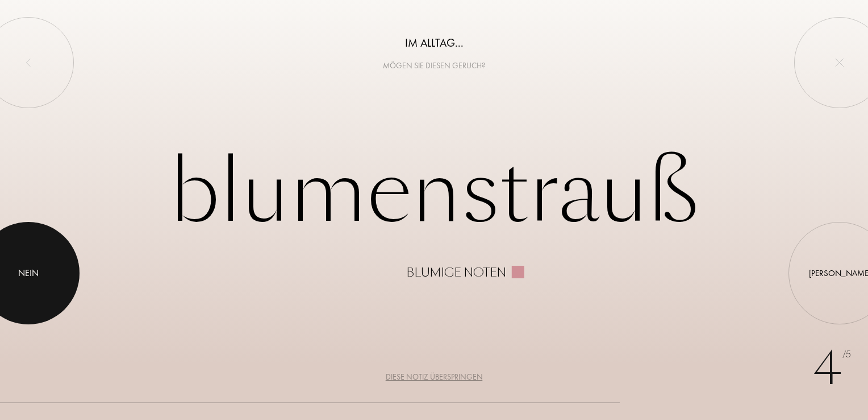 Image resolution: width=868 pixels, height=420 pixels. I want to click on img: left_onboard.svg, so click(29, 62).